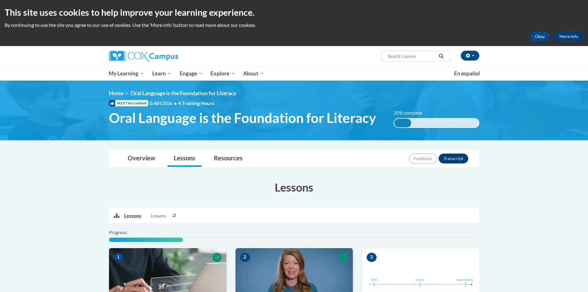  Describe the element at coordinates (164, 103) in the screenshot. I see `span: 0.40 CEUs` at that location.